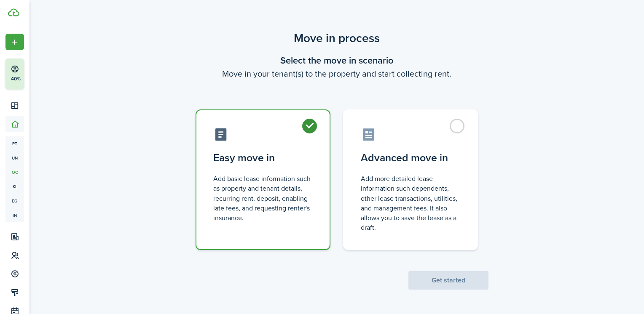 The height and width of the screenshot is (314, 644). I want to click on span: oc, so click(15, 172).